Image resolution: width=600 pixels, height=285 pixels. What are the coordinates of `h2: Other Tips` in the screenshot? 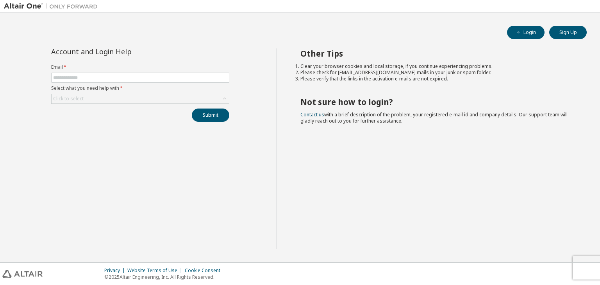 It's located at (437, 54).